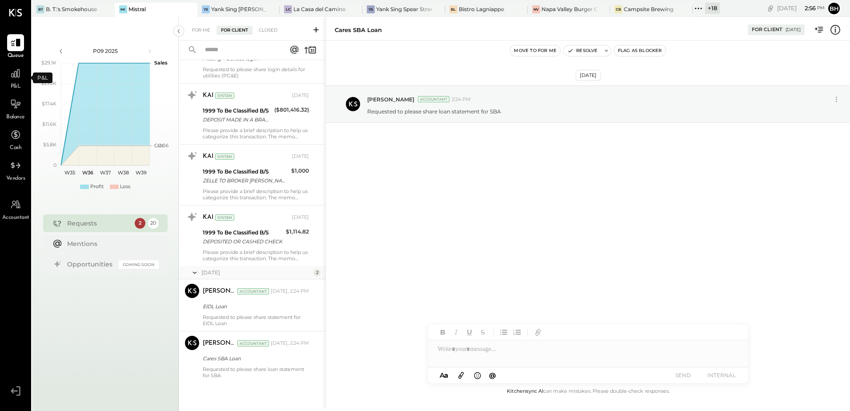 This screenshot has width=850, height=411. Describe the element at coordinates (87, 172) in the screenshot. I see `text: W36` at that location.